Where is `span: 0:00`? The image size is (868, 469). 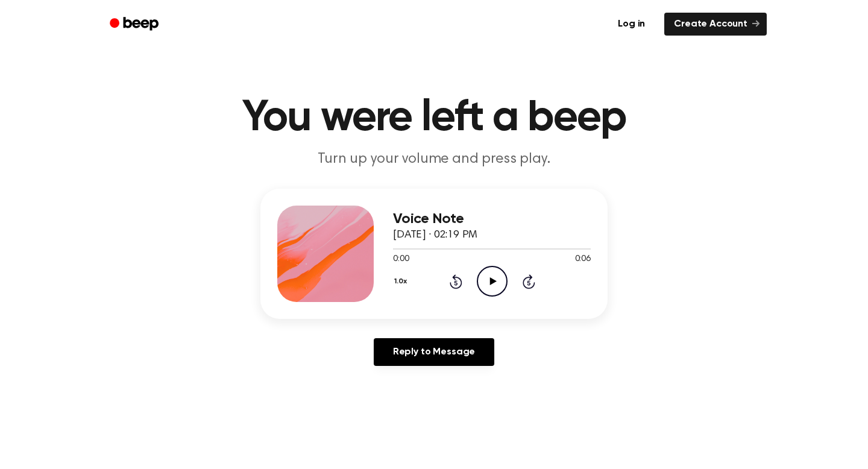 span: 0:00 is located at coordinates (401, 259).